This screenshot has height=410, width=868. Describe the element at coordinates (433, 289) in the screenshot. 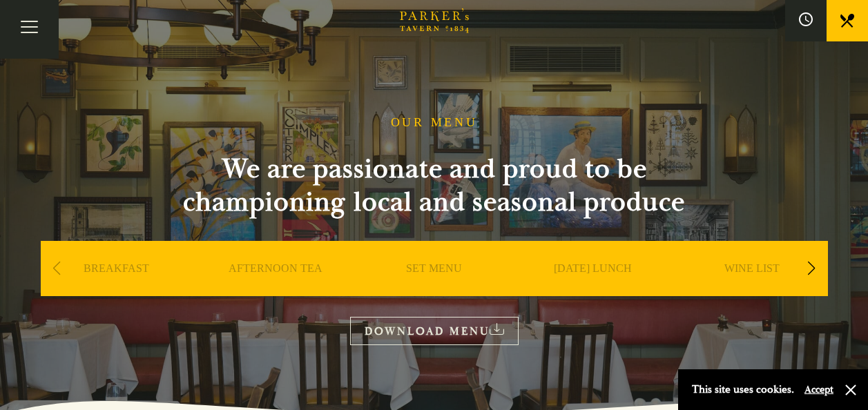

I see `a: SET MENU` at that location.